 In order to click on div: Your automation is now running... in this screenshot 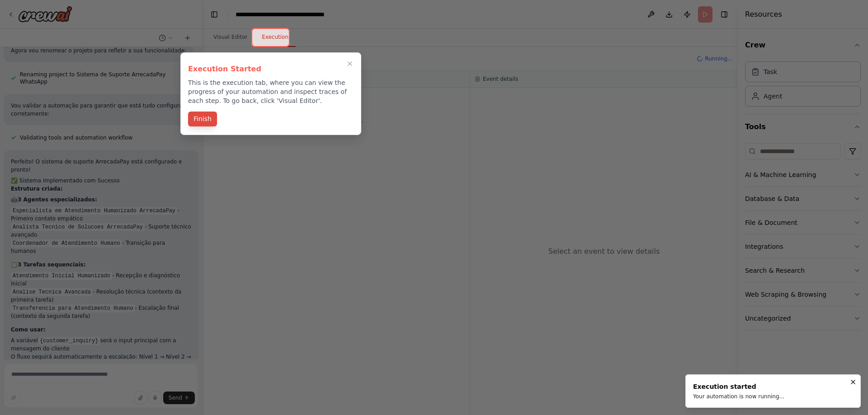, I will do `click(739, 397)`.